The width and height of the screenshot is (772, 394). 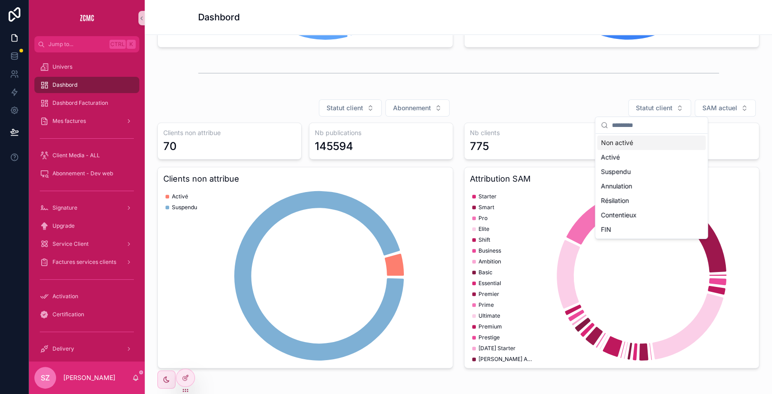 I want to click on button: Jump to...CtrlK, so click(x=87, y=44).